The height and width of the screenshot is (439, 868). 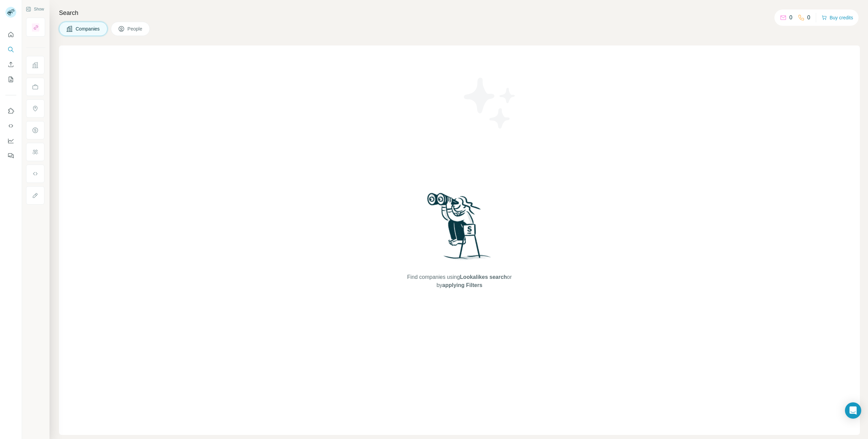 What do you see at coordinates (11, 65) in the screenshot?
I see `button: Enrich CSV` at bounding box center [11, 65].